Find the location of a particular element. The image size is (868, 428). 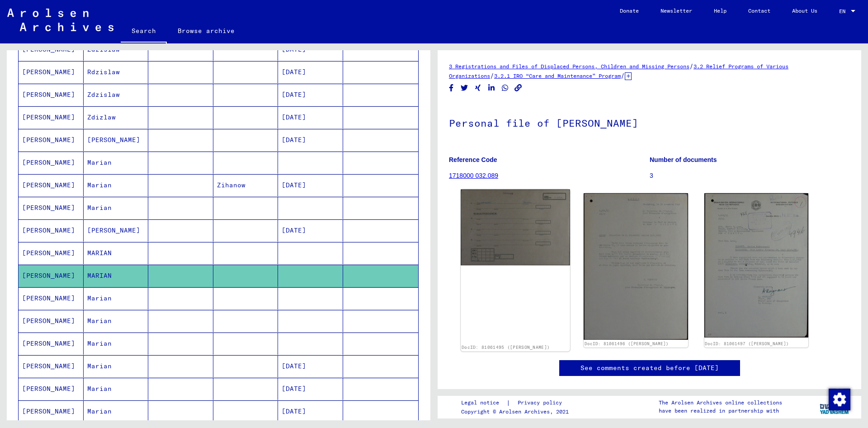

a: Legal notice is located at coordinates (484, 402).